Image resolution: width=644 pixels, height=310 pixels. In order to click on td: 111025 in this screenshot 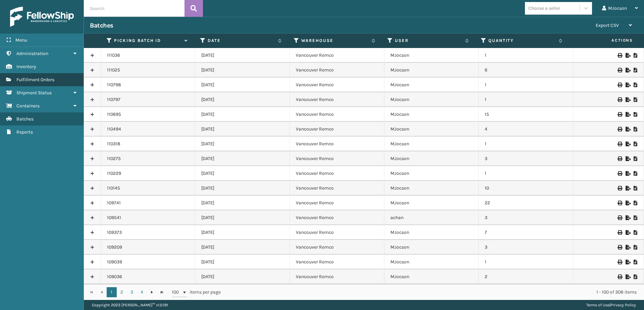, I will do `click(148, 70)`.